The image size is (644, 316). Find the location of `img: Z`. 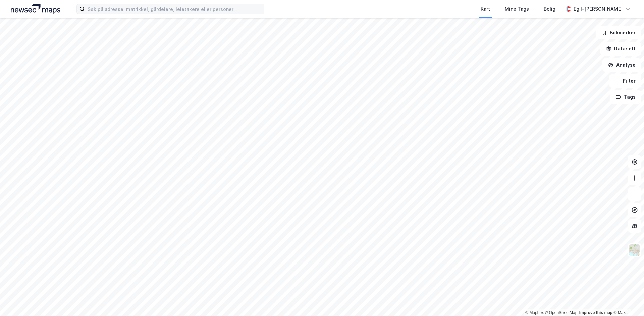

img: Z is located at coordinates (635, 251).